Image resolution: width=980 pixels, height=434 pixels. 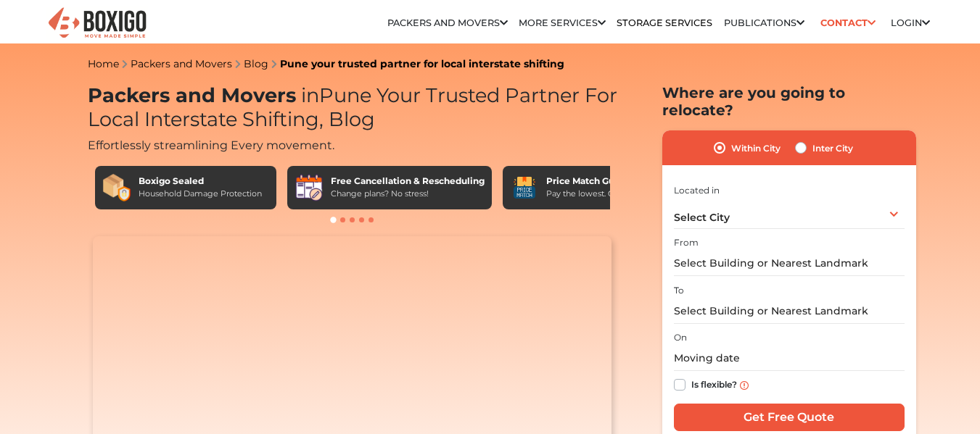 What do you see at coordinates (756, 148) in the screenshot?
I see `label: Within City` at bounding box center [756, 148].